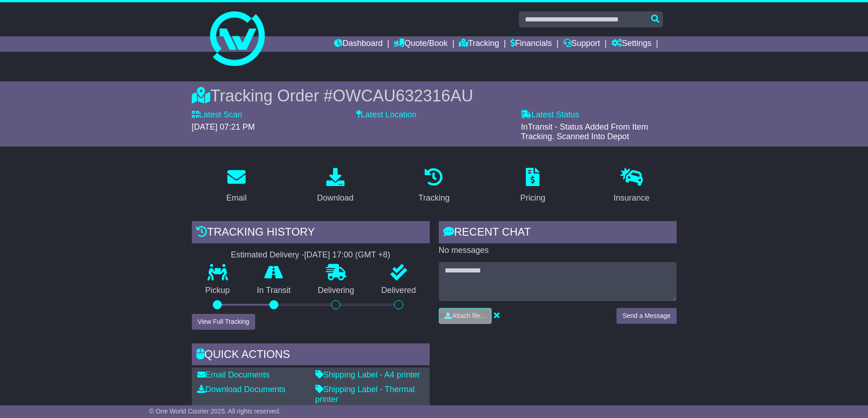  What do you see at coordinates (236, 186) in the screenshot?
I see `a: Email` at bounding box center [236, 186].